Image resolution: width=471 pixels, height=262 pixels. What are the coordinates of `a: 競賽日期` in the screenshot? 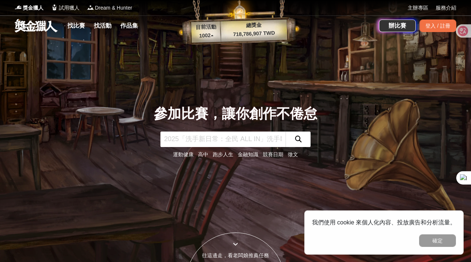 It's located at (273, 154).